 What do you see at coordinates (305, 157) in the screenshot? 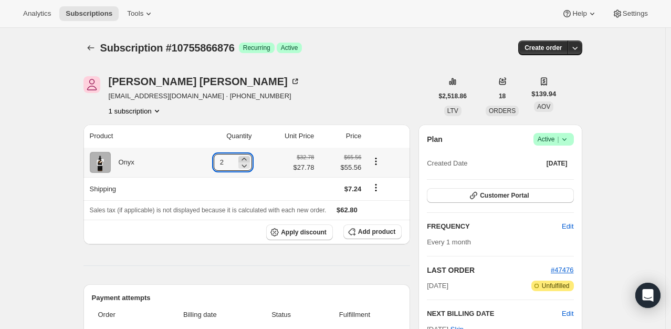
I see `small: $32.78` at bounding box center [305, 157].